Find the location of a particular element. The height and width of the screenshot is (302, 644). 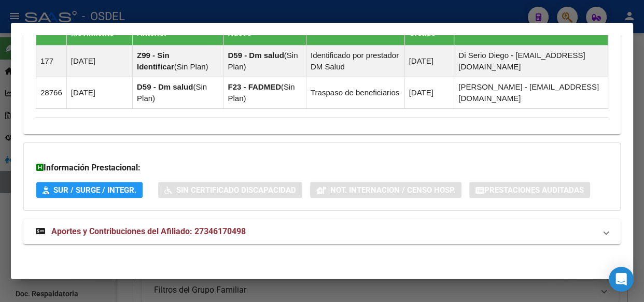

h3: Información Prestacional: is located at coordinates (322, 168).